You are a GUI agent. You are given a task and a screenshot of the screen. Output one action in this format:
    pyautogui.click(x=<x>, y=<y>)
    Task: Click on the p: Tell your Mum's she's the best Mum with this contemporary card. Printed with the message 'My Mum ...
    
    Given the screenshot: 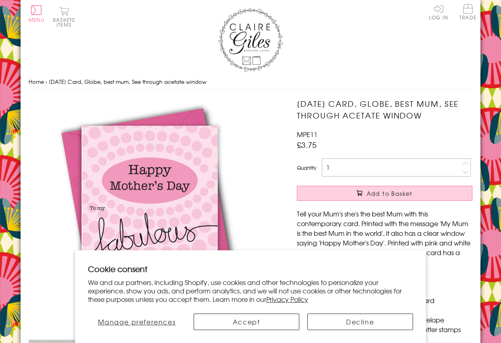 What is the action you would take?
    pyautogui.click(x=384, y=238)
    